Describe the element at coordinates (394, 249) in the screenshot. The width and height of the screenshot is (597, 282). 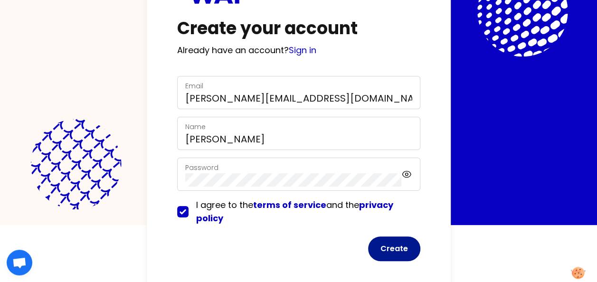
I see `button: Create` at that location.